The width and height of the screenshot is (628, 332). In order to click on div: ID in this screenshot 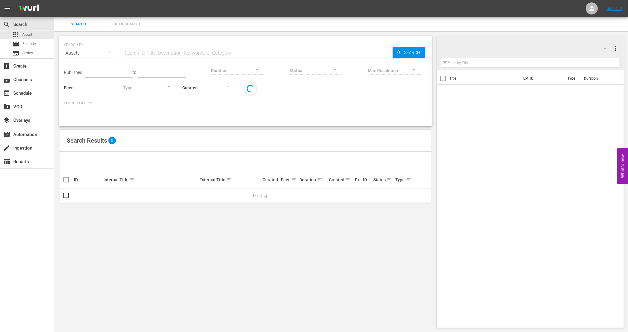, I will do `click(88, 180)`.